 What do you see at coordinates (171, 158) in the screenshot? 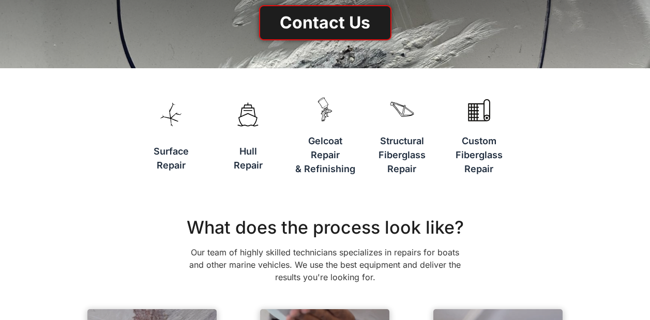
I see `h3: Surface Repair` at bounding box center [171, 158].